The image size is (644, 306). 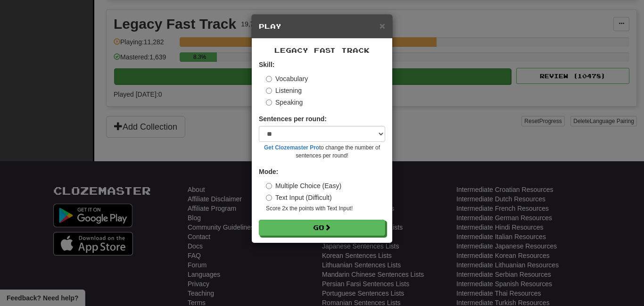 What do you see at coordinates (268, 172) in the screenshot?
I see `strong: Mode:` at bounding box center [268, 172].